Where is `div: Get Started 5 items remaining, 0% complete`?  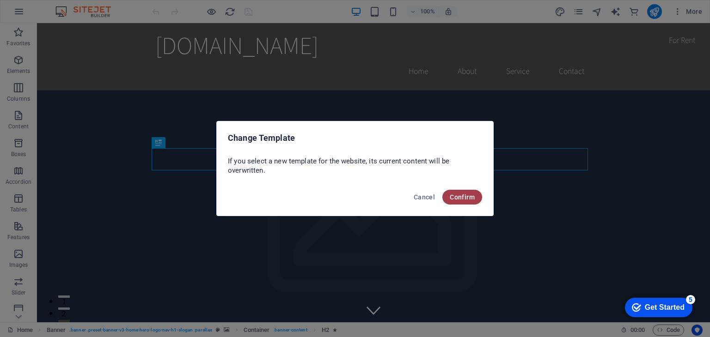
div: Get Started 5 items remaining, 0% complete is located at coordinates (41, 14).